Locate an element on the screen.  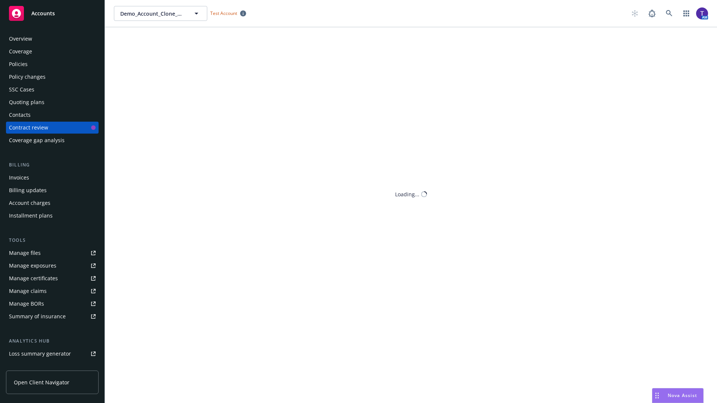
div: Analytics hub is located at coordinates (52, 341).